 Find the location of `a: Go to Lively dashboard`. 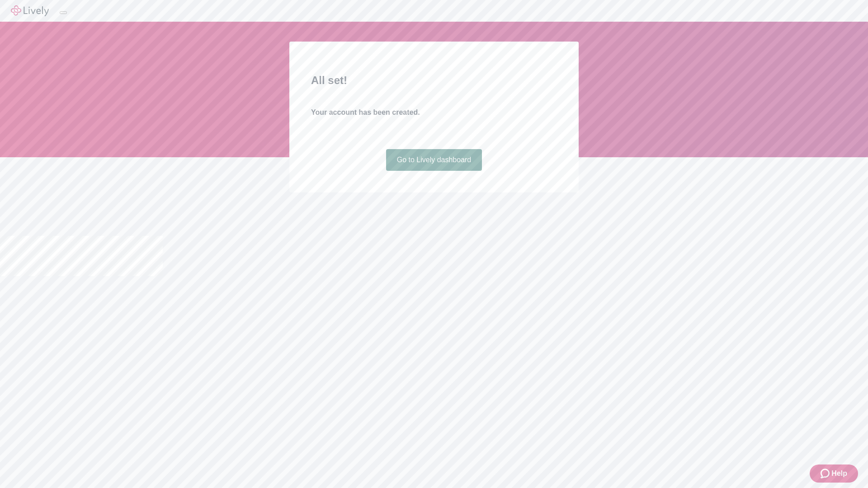

a: Go to Lively dashboard is located at coordinates (434, 160).